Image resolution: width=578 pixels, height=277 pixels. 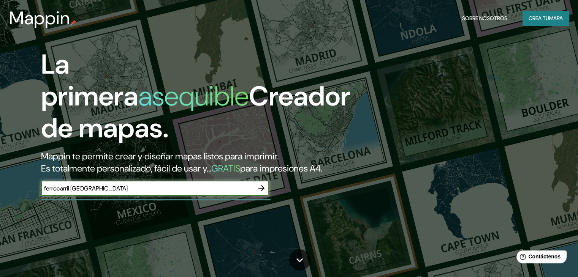 I want to click on font: mapa, so click(x=556, y=18).